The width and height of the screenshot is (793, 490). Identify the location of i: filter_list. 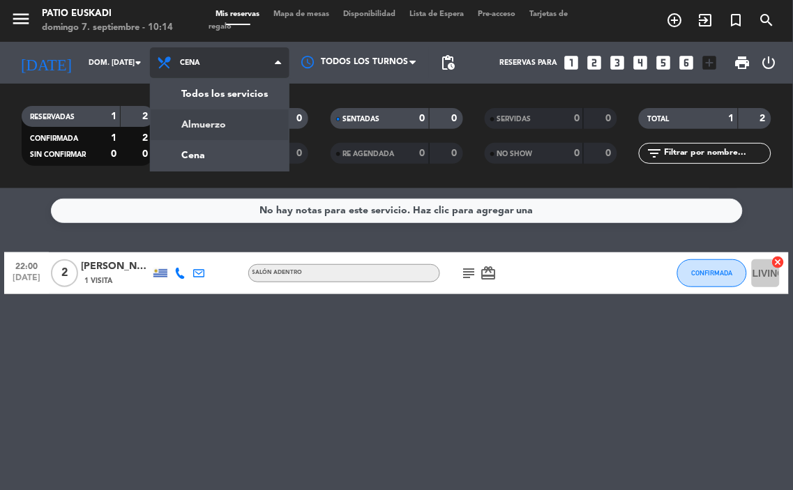
(654, 153).